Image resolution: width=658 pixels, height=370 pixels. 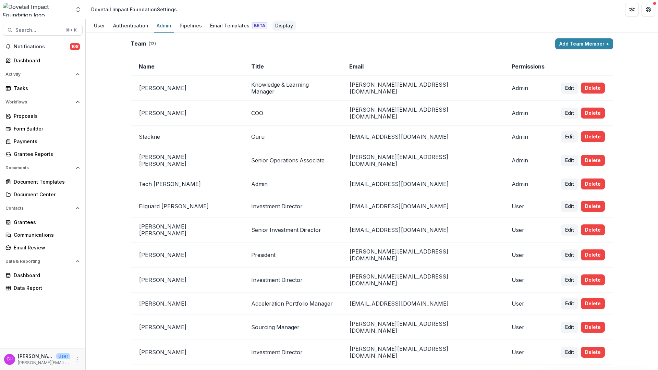 I want to click on td: President, so click(x=292, y=255).